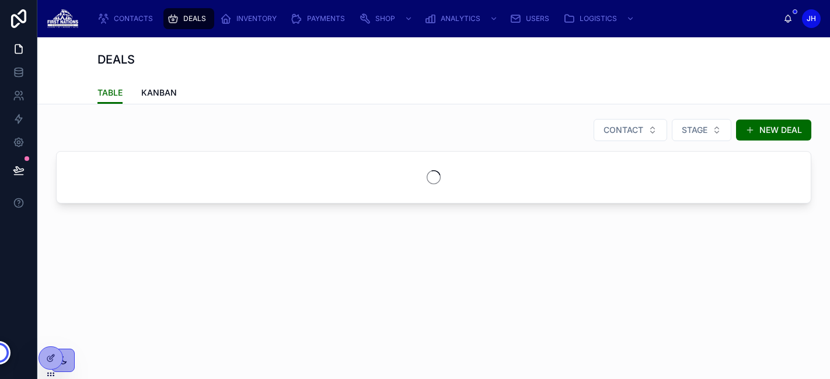 This screenshot has height=379, width=830. What do you see at coordinates (250, 19) in the screenshot?
I see `a: INVENTORY` at bounding box center [250, 19].